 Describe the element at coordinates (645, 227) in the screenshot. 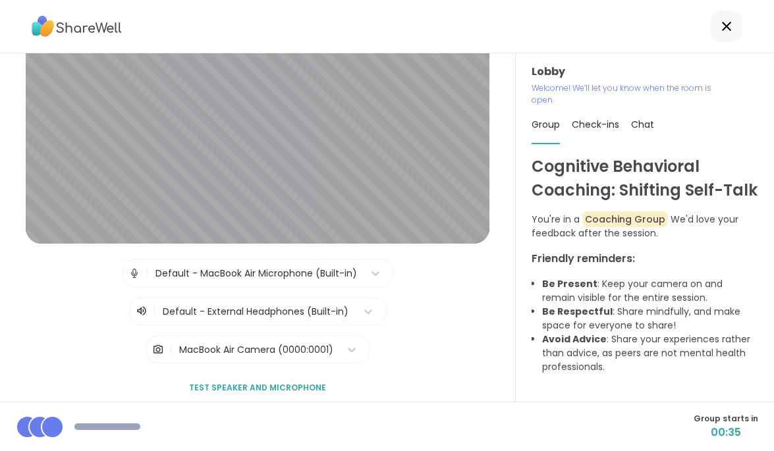

I see `p: You're in a We'd love your feedback after the session.` at that location.